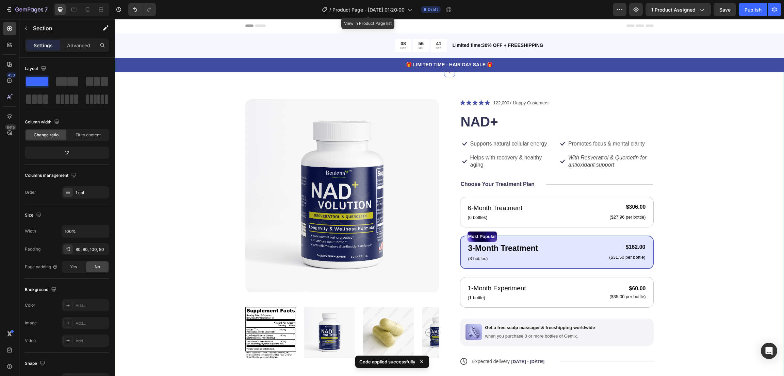 Image resolution: width=784 pixels, height=376 pixels. I want to click on p: Settings, so click(43, 45).